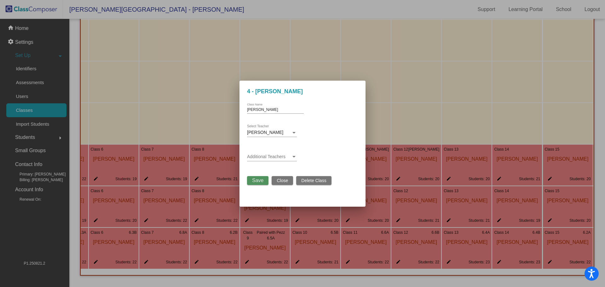 This screenshot has height=287, width=605. Describe the element at coordinates (282, 180) in the screenshot. I see `span: Close` at that location.